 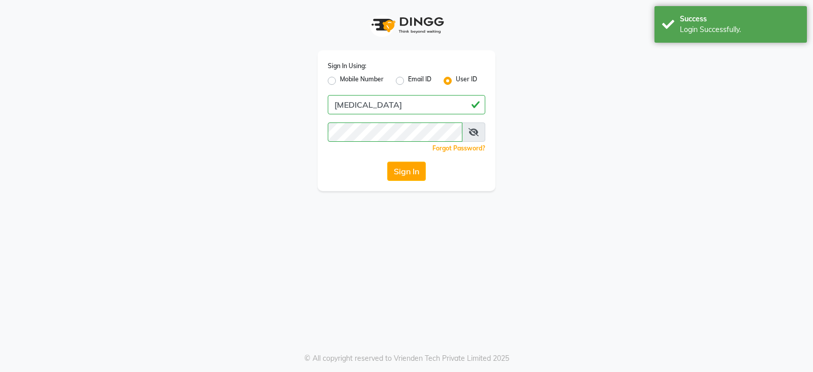 What do you see at coordinates (739, 19) in the screenshot?
I see `div: Success` at bounding box center [739, 19].